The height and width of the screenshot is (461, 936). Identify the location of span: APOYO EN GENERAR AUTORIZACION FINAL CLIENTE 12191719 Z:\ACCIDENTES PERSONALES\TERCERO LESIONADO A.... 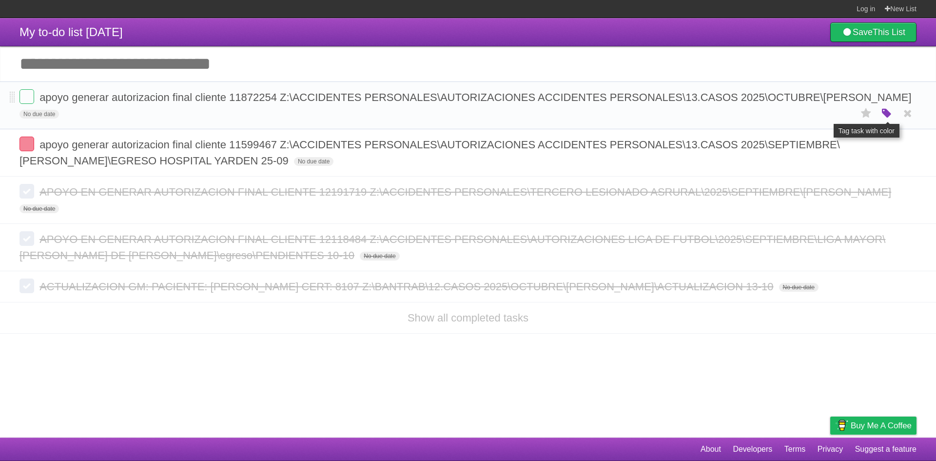
(467, 192).